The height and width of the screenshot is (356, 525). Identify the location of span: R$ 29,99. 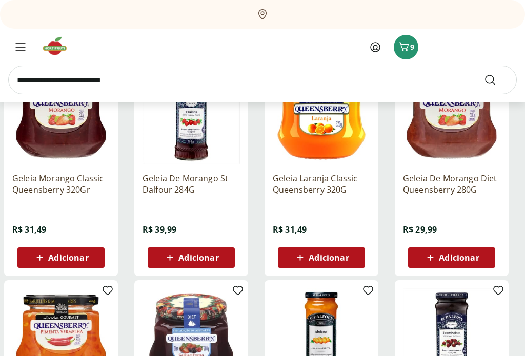
(420, 230).